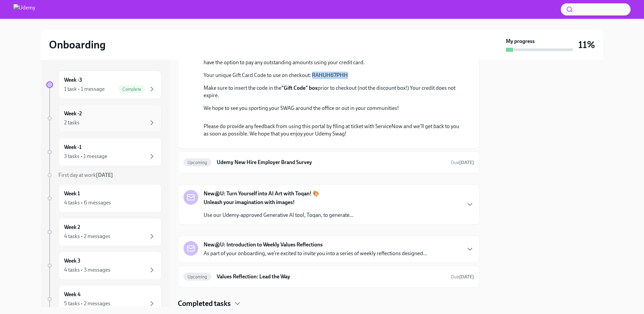 The width and height of the screenshot is (644, 314). I want to click on img: Udemy, so click(24, 10).